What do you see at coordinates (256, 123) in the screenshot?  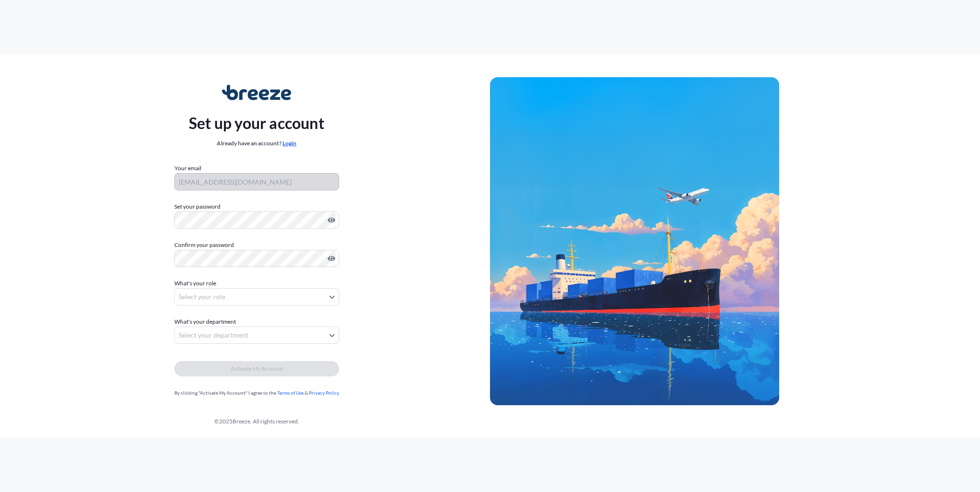 I see `p: Set up your account` at bounding box center [256, 123].